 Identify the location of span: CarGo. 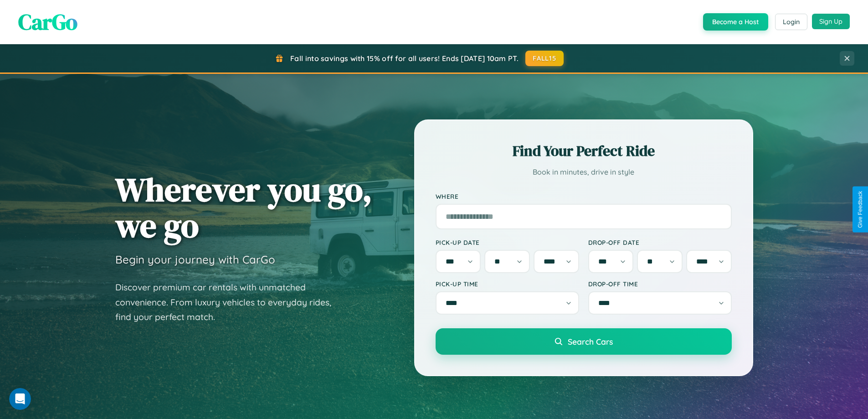
(48, 21).